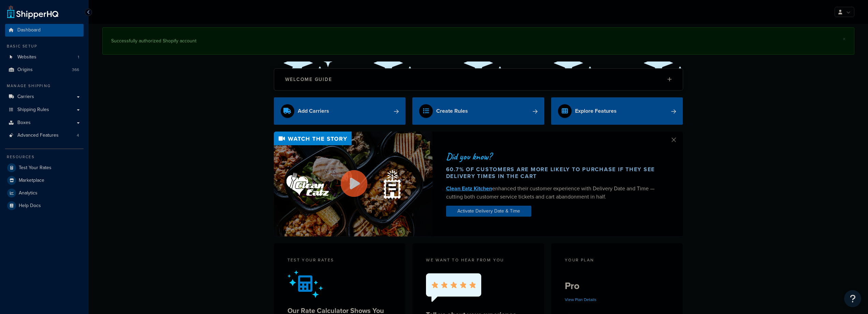 This screenshot has height=314, width=868. Describe the element at coordinates (26, 96) in the screenshot. I see `span: Carriers` at that location.